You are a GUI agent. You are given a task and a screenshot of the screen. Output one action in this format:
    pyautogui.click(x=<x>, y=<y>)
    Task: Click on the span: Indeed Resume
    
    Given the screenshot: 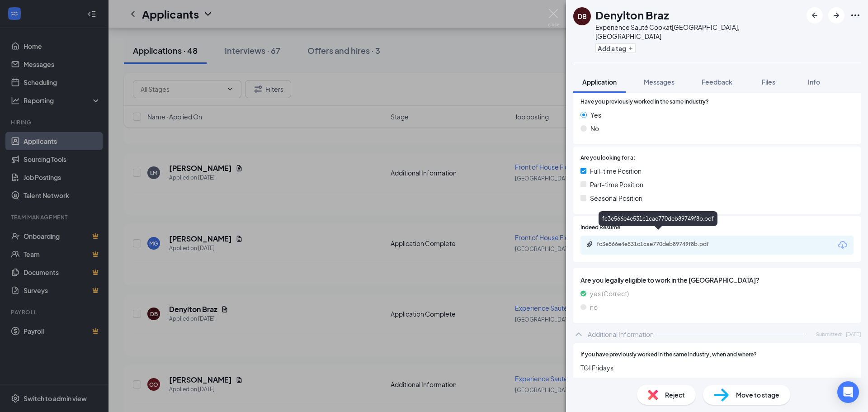 What is the action you would take?
    pyautogui.click(x=600, y=227)
    